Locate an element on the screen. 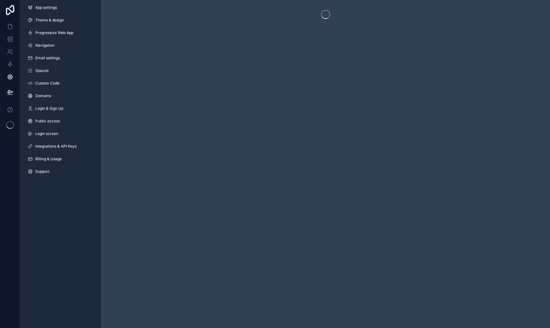  a: Spaces is located at coordinates (60, 71).